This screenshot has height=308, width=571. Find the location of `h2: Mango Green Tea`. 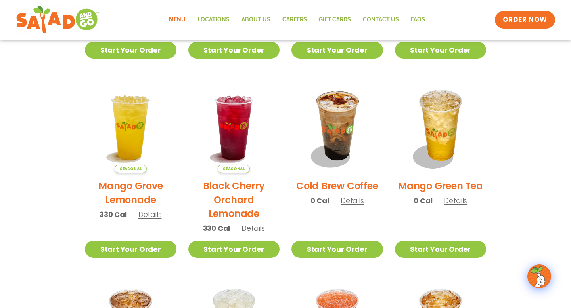

h2: Mango Green Tea is located at coordinates (440, 186).